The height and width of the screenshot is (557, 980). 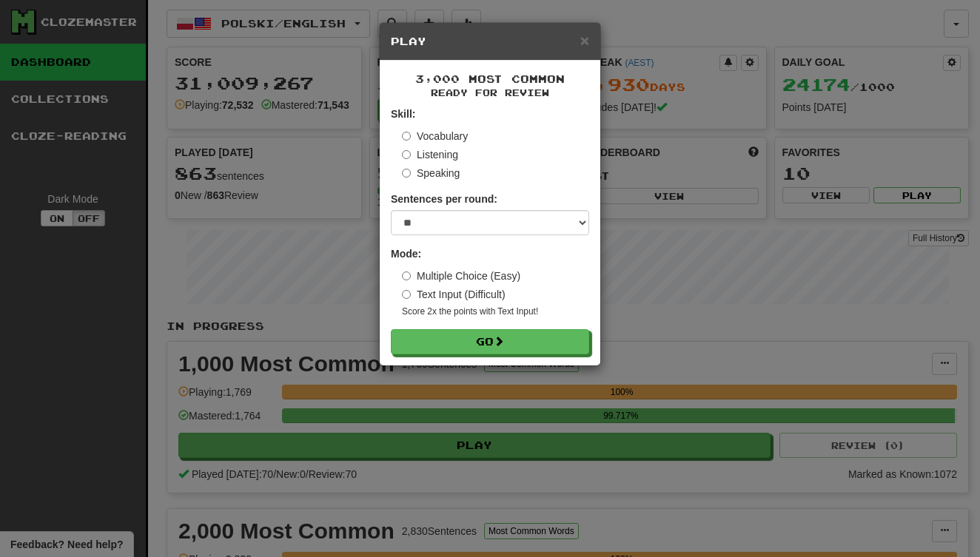 What do you see at coordinates (490, 78) in the screenshot?
I see `span: 3,000 Most Common` at bounding box center [490, 78].